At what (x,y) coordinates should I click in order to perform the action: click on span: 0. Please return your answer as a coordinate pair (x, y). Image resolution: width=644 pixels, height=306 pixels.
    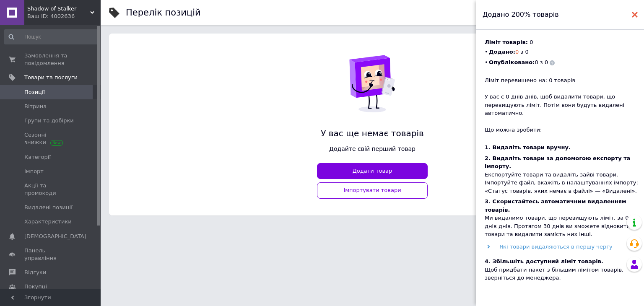
    Looking at the image, I should click on (517, 51).